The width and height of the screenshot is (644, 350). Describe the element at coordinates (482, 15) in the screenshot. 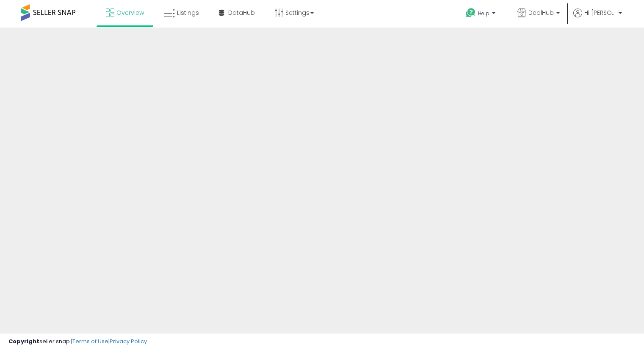

I see `a: Help` at that location.